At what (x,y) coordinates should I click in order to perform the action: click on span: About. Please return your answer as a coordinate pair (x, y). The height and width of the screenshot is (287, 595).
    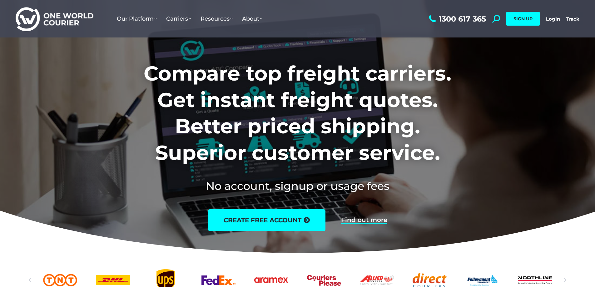
    Looking at the image, I should click on (252, 19).